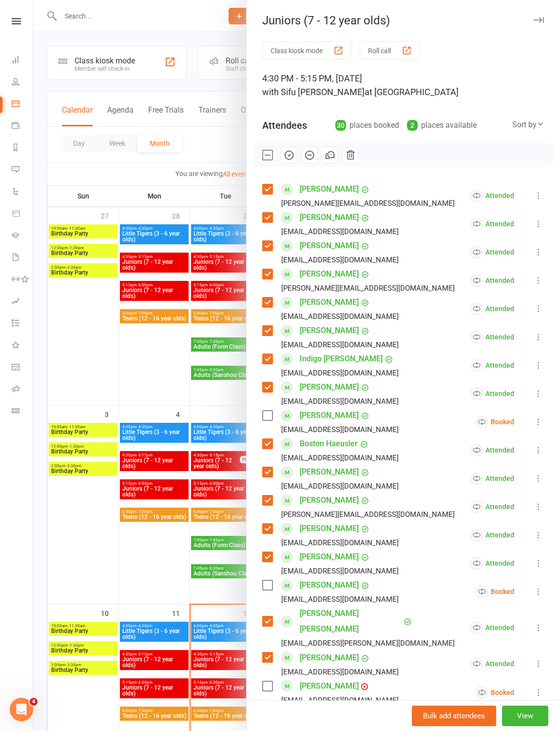  I want to click on a: General attendance kiosk mode, so click(22, 368).